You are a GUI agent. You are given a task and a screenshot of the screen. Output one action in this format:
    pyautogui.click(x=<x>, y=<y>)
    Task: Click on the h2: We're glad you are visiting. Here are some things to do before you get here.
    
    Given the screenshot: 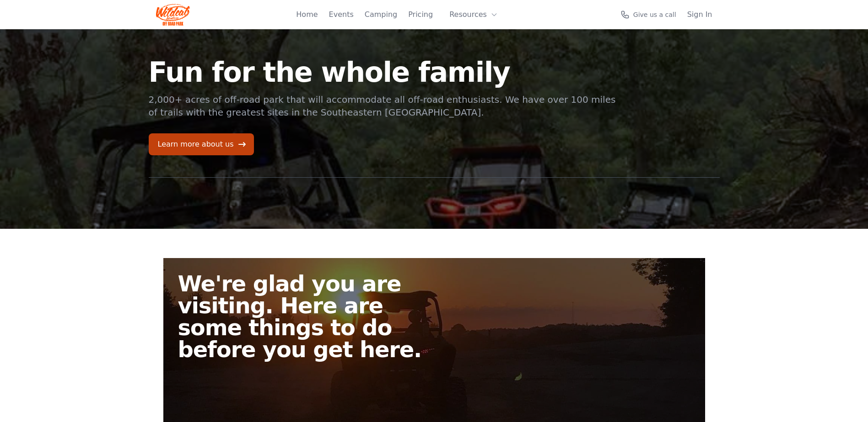 What is the action you would take?
    pyautogui.click(x=310, y=316)
    